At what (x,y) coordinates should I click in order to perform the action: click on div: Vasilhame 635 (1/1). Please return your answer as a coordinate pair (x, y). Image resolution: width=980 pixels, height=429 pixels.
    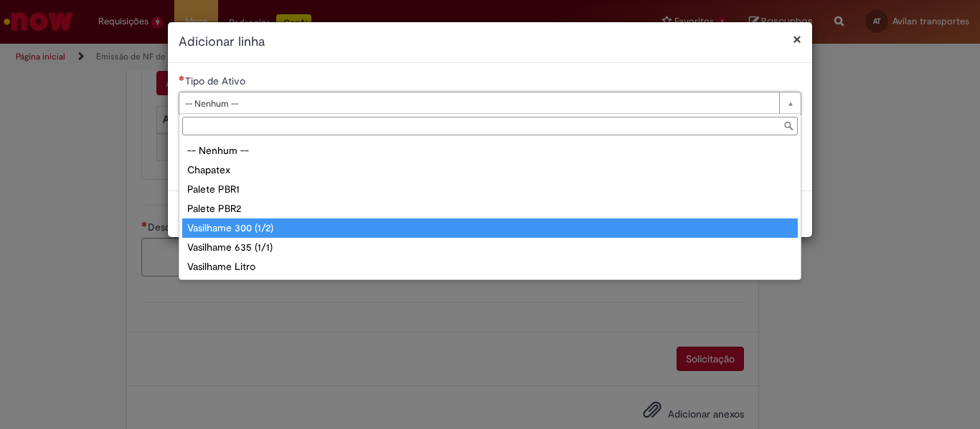
    Looking at the image, I should click on (490, 247).